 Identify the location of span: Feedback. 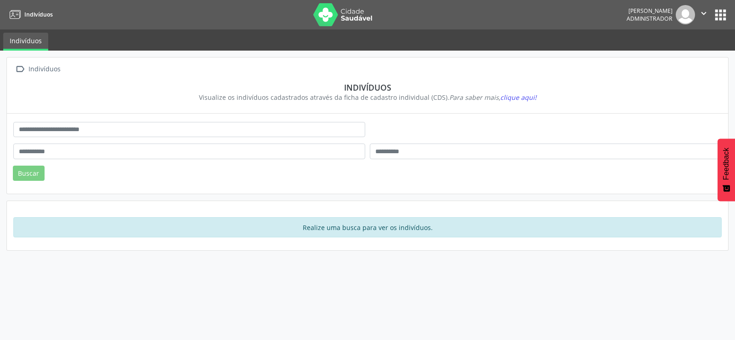
(727, 164).